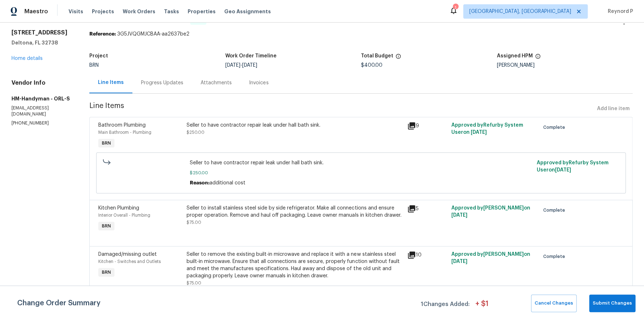 The image size is (644, 320). What do you see at coordinates (612, 303) in the screenshot?
I see `button: Submit Changes` at bounding box center [612, 303].